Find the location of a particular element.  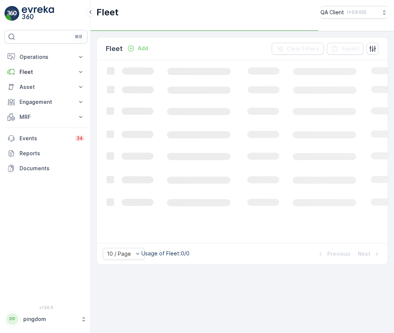

img: logo is located at coordinates (12, 14).